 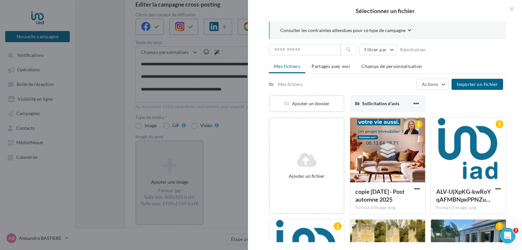 What do you see at coordinates (433, 84) in the screenshot?
I see `button: Actions` at bounding box center [433, 84].